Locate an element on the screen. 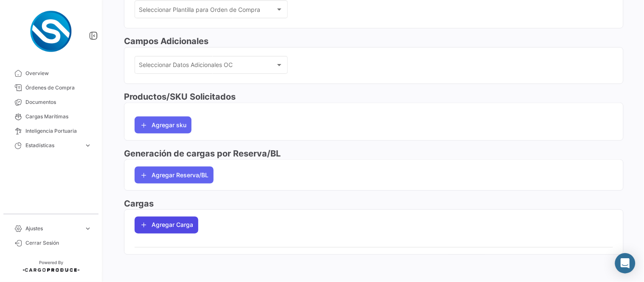  span: Documentos is located at coordinates (59, 102).